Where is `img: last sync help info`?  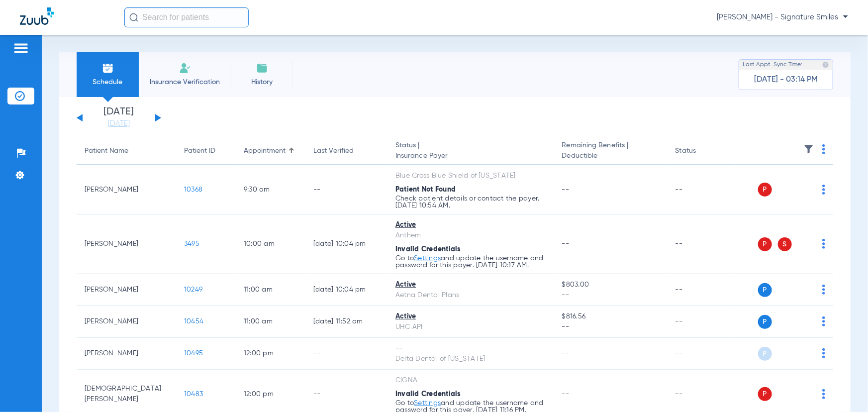 img: last sync help info is located at coordinates (826, 65).